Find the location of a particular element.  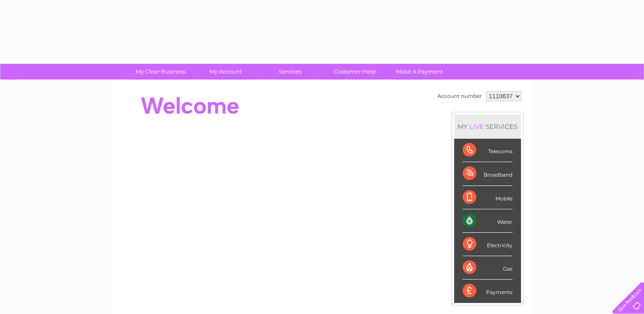

div: Broadband is located at coordinates (488, 173).